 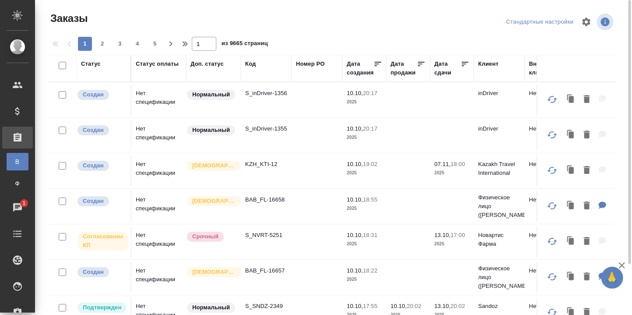 What do you see at coordinates (91, 64) in the screenshot?
I see `div: Статус` at bounding box center [91, 64].